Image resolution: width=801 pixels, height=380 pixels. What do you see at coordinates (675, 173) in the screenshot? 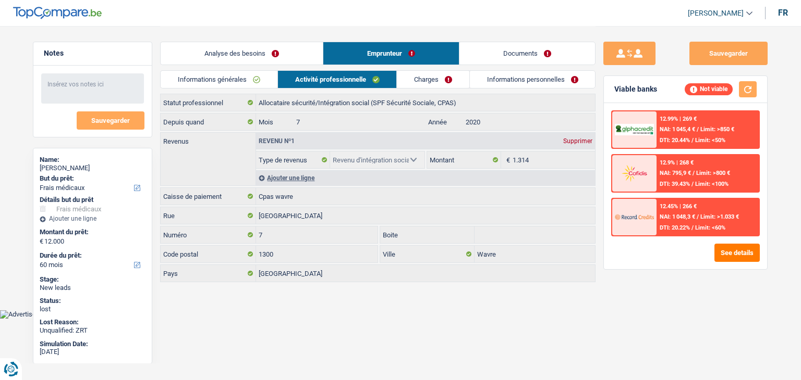
I see `span: NAI: 795,9 €` at bounding box center [675, 173].